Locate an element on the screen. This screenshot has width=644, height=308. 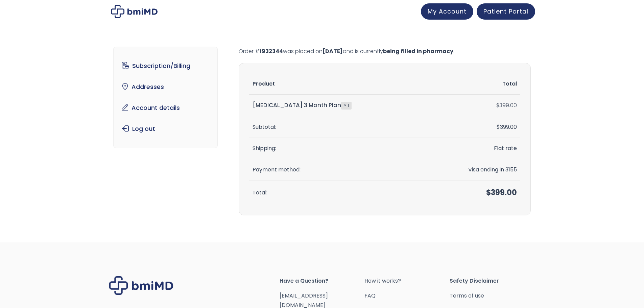
a: Log out is located at coordinates (166, 129).